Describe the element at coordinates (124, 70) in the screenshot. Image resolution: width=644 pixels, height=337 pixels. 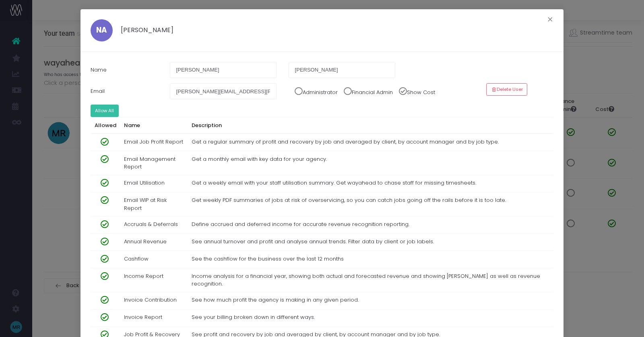
I see `label: Name` at that location.